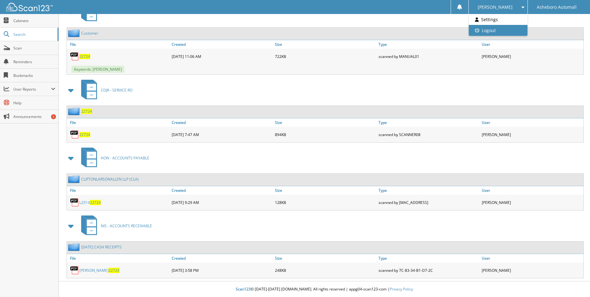 The width and height of the screenshot is (590, 297). What do you see at coordinates (90, 202) in the screenshot?
I see `a: L251422724` at bounding box center [90, 202].